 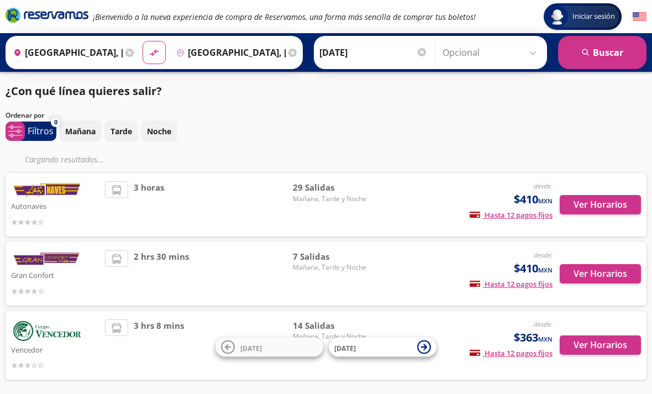 I want to click on span: 2 hrs 30 mins, so click(x=161, y=273).